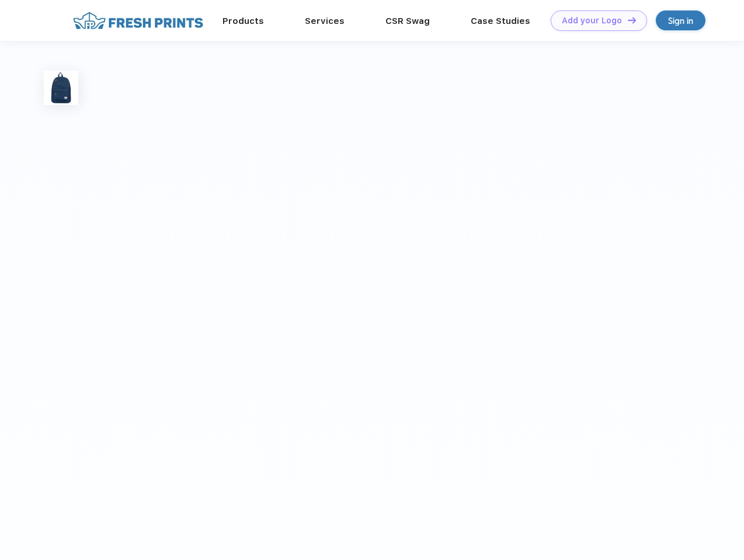  Describe the element at coordinates (592, 20) in the screenshot. I see `div: Add your Logo` at that location.